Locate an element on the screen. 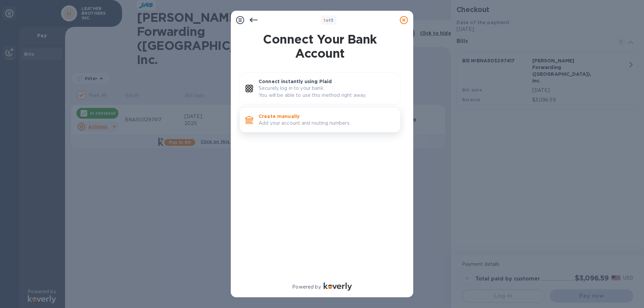  p: Powered by is located at coordinates (306, 287).